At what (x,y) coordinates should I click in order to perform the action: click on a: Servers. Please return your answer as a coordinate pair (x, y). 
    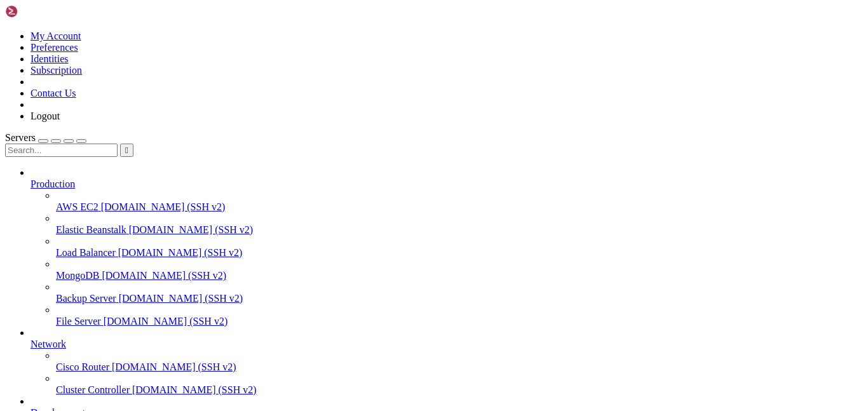
    Looking at the image, I should click on (46, 138).